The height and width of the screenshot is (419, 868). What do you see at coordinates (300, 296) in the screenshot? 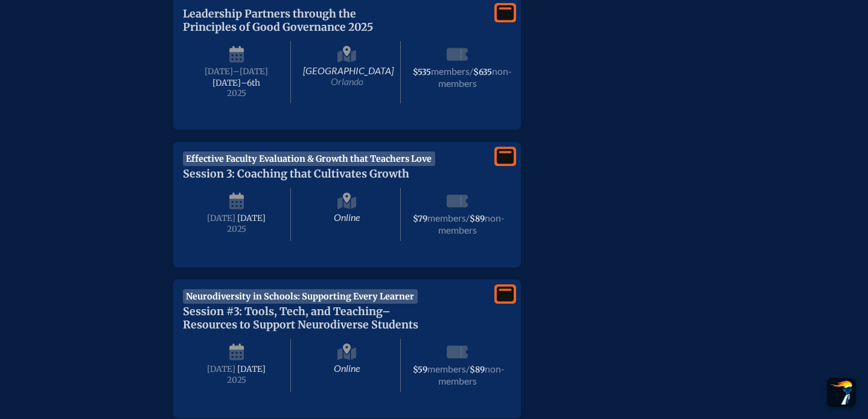
I see `span: Neurodiversity in Schools: Supporting Every Learner` at bounding box center [300, 296].